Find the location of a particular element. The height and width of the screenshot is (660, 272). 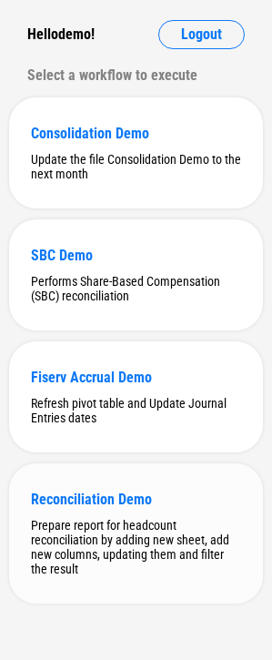

div: Hello demo ! is located at coordinates (61, 35).